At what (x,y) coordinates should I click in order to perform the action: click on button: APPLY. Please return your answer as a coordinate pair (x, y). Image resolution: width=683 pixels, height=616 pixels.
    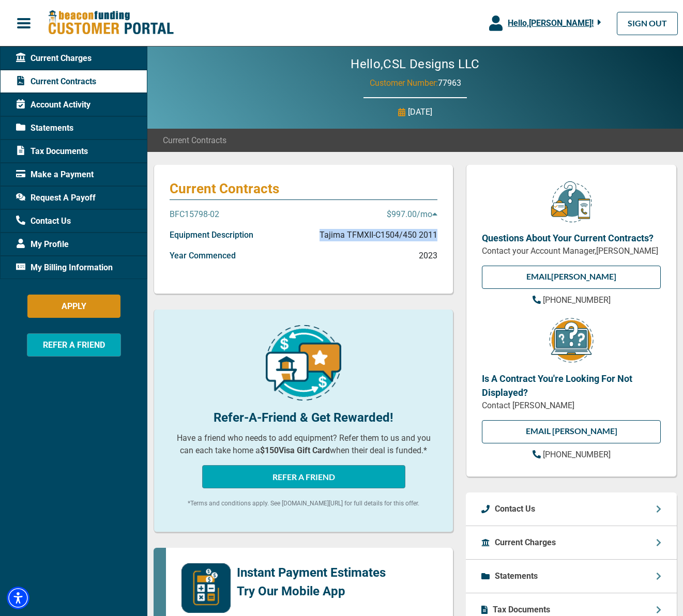
    Looking at the image, I should click on (74, 306).